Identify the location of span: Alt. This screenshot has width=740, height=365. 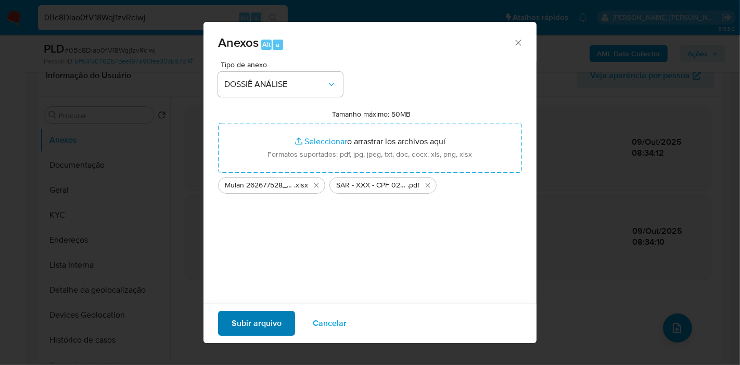
(266, 44).